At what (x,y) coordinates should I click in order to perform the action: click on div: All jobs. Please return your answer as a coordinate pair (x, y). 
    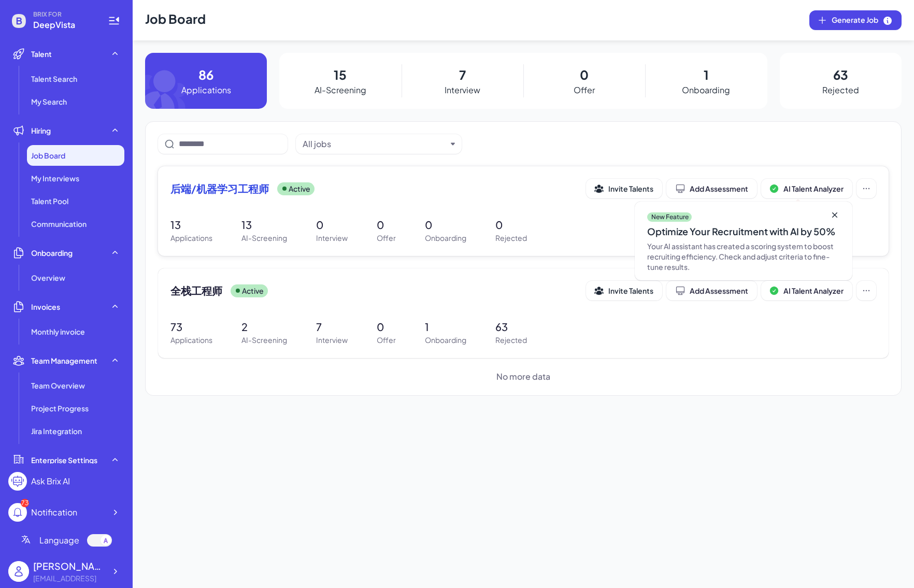
    Looking at the image, I should click on (317, 144).